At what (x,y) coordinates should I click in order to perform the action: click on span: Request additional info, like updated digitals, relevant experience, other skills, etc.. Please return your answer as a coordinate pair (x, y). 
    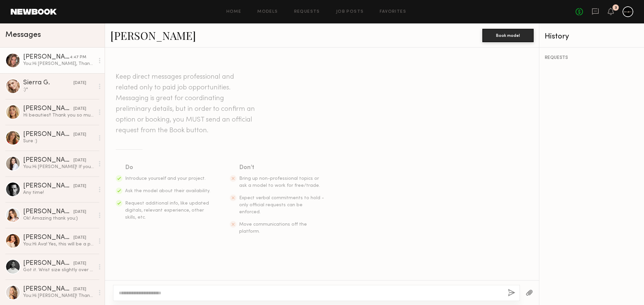
    Looking at the image, I should click on (167, 210).